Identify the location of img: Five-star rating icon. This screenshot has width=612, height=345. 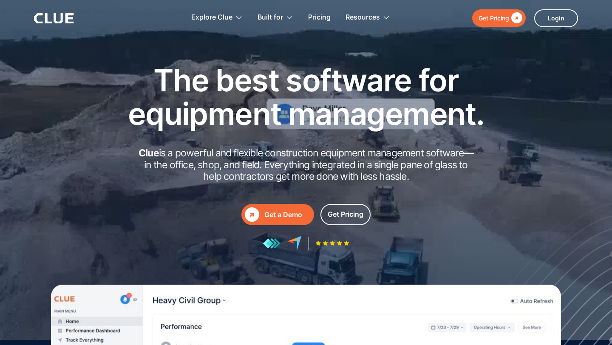
(333, 243).